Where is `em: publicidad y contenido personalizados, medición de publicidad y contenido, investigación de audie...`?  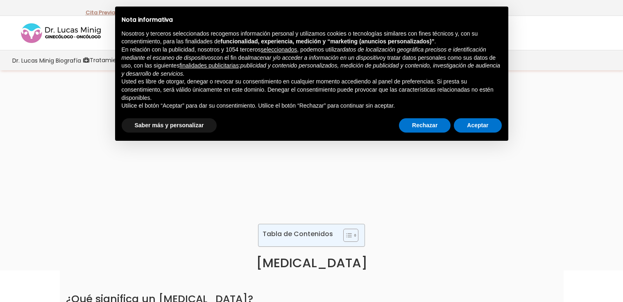
em: publicidad y contenido personalizados, medición de publicidad y contenido, investigación de audie... is located at coordinates (311, 70).